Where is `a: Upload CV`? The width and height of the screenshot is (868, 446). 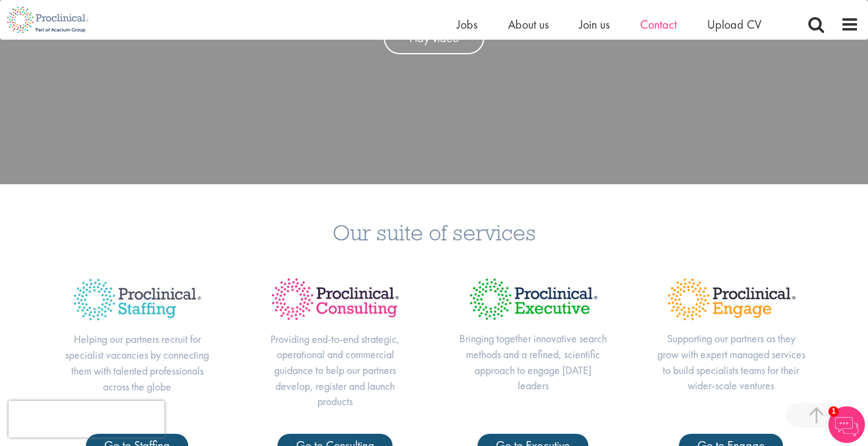
a: Upload CV is located at coordinates (734, 24).